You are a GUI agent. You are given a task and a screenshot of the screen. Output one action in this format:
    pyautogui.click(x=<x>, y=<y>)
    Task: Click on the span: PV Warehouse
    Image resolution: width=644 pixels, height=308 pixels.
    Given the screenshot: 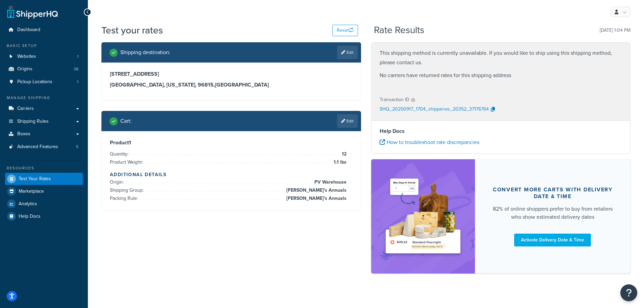 What is the action you would take?
    pyautogui.click(x=330, y=182)
    